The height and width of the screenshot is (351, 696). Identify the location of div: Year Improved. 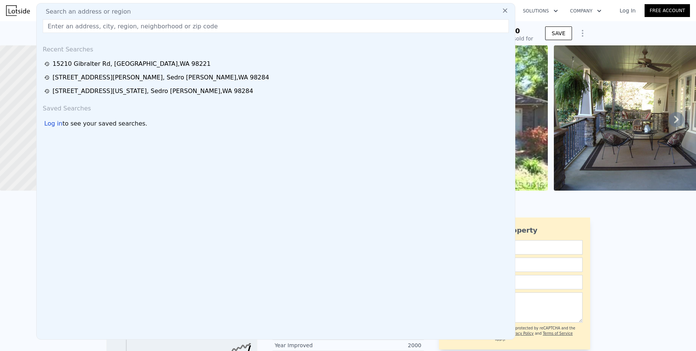
(312, 345).